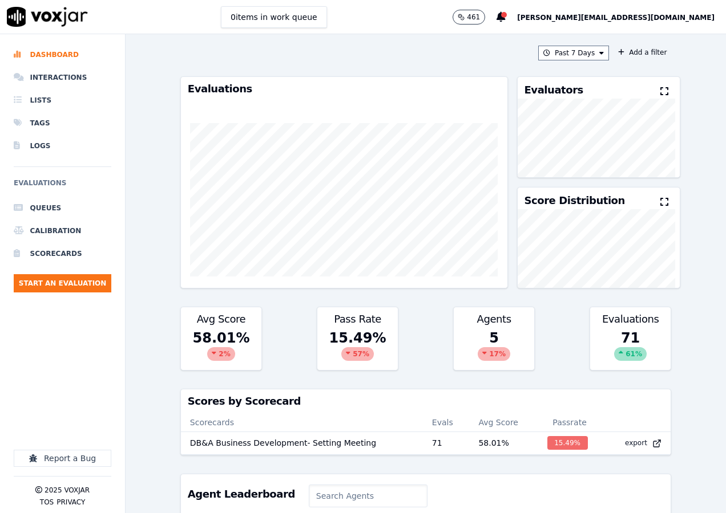 This screenshot has width=726, height=513. Describe the element at coordinates (62, 123) in the screenshot. I see `a: Tags` at that location.